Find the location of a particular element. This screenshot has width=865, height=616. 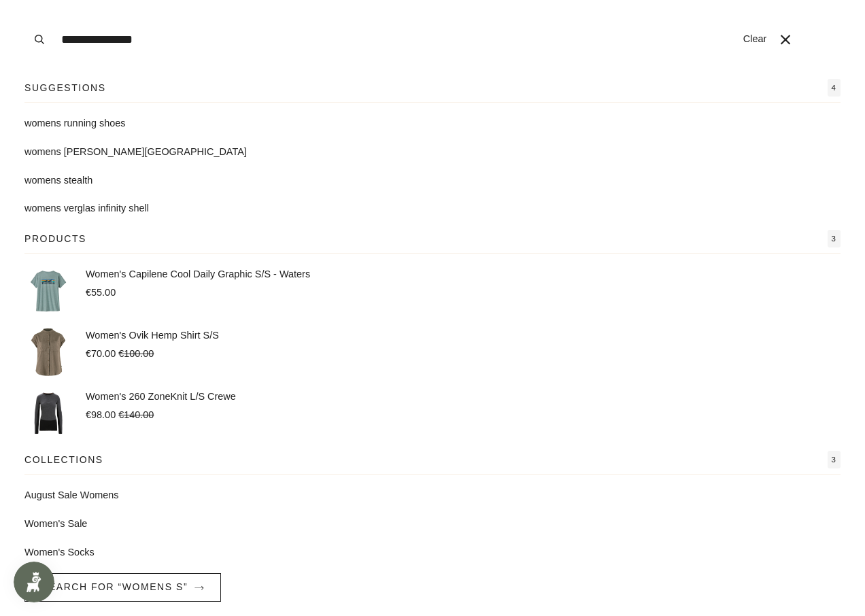

img: Women's Ovik Hemp Shirt S/S is located at coordinates (48, 352).